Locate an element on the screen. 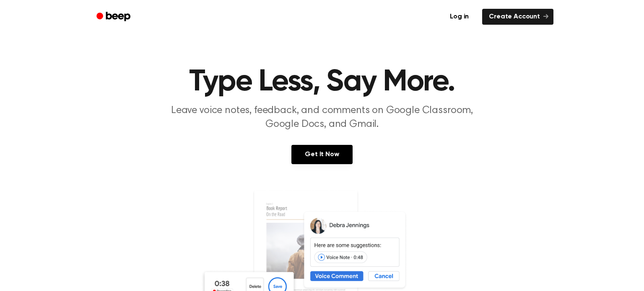  a: Get It Now is located at coordinates (321, 155).